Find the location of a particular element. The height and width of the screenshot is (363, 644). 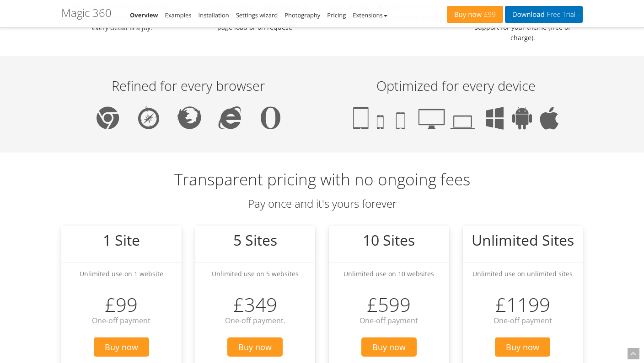

span: Free Trial is located at coordinates (559, 15).